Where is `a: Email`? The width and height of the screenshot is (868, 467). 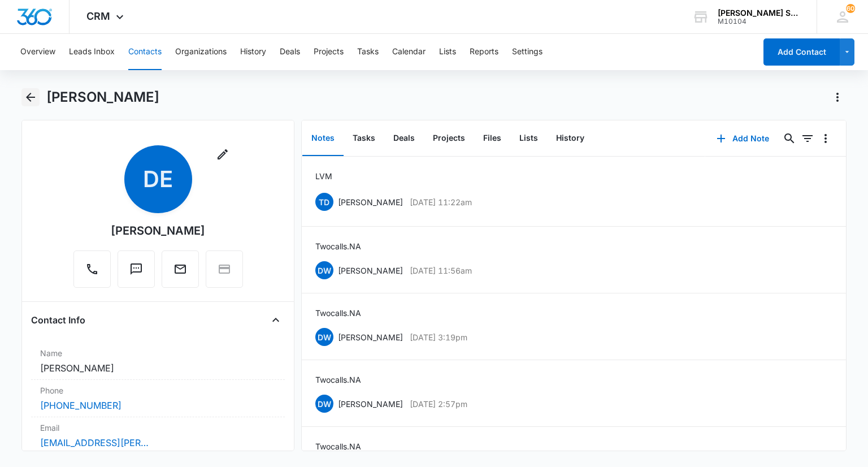
a: Email is located at coordinates (180, 272).